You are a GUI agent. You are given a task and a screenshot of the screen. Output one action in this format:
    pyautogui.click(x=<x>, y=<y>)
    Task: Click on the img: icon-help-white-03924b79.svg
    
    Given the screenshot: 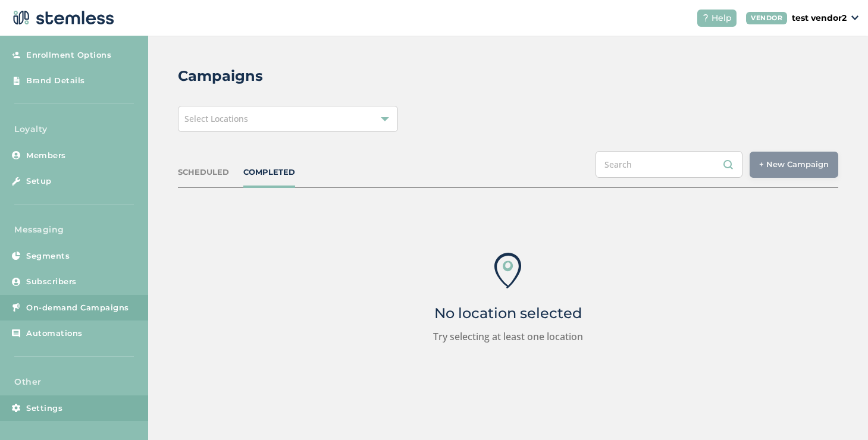 What is the action you would take?
    pyautogui.click(x=706, y=18)
    